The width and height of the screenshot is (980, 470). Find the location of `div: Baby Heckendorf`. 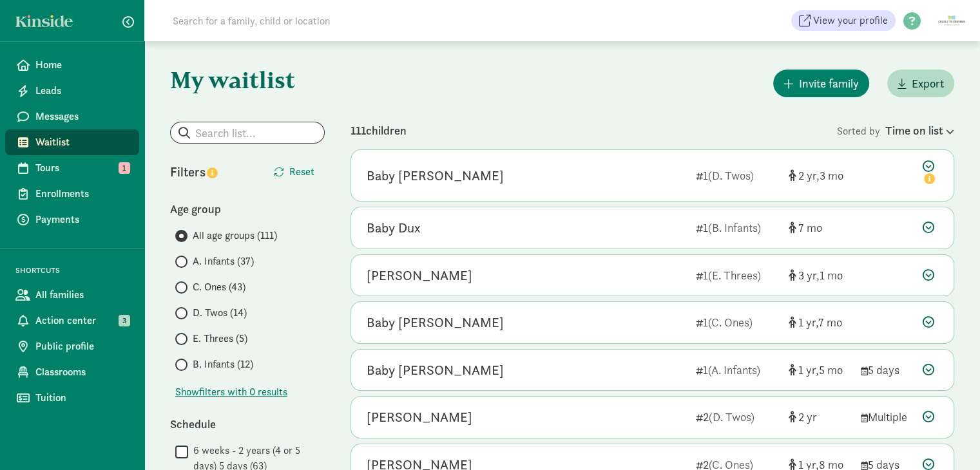

div: Baby Heckendorf is located at coordinates (435, 371).